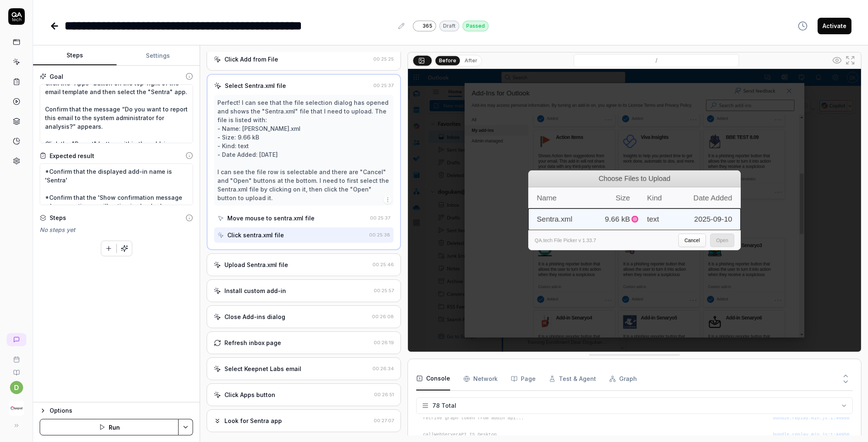 Image resolution: width=868 pixels, height=442 pixels. I want to click on div: Passed, so click(475, 26).